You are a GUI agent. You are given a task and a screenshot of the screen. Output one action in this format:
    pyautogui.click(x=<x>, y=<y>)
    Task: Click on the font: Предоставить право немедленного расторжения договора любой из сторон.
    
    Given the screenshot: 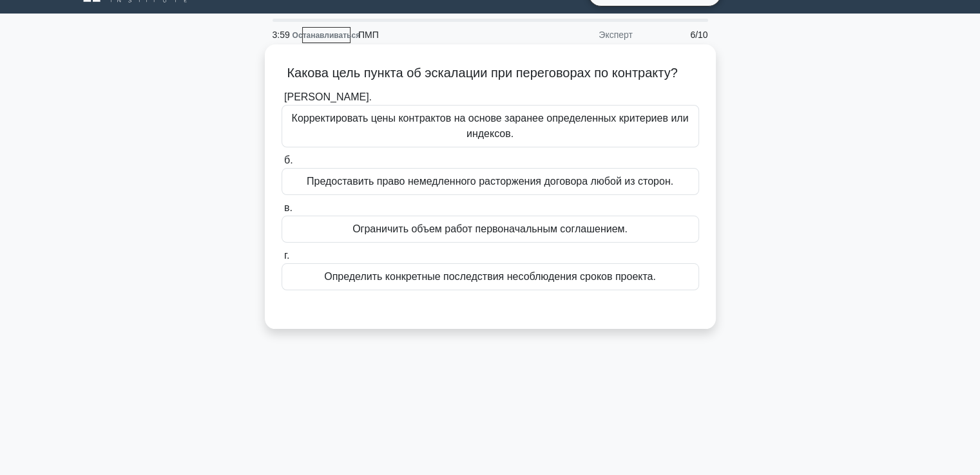 What is the action you would take?
    pyautogui.click(x=489, y=181)
    